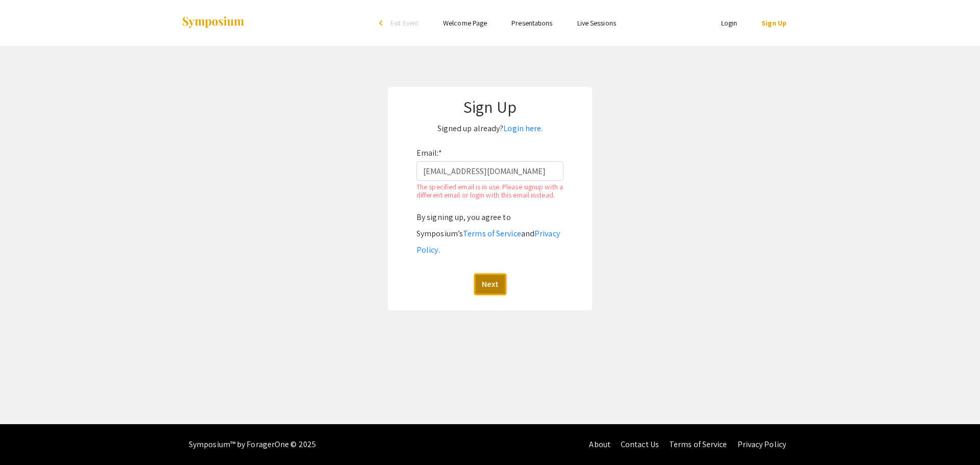 The width and height of the screenshot is (980, 465). Describe the element at coordinates (382, 23) in the screenshot. I see `div: arrow_back_ios` at that location.